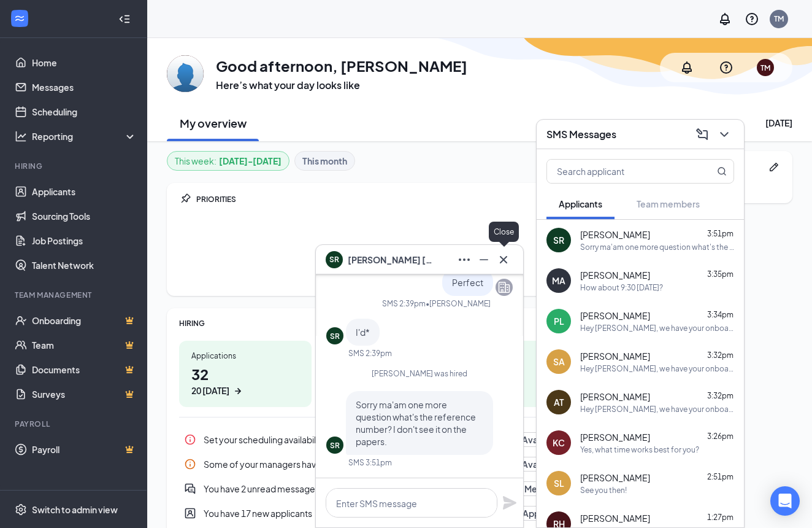 This screenshot has width=812, height=528. I want to click on svg: Settings, so click(21, 509).